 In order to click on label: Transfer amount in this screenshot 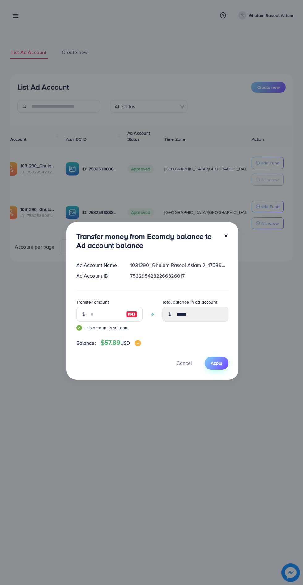, I will do `click(92, 302)`.